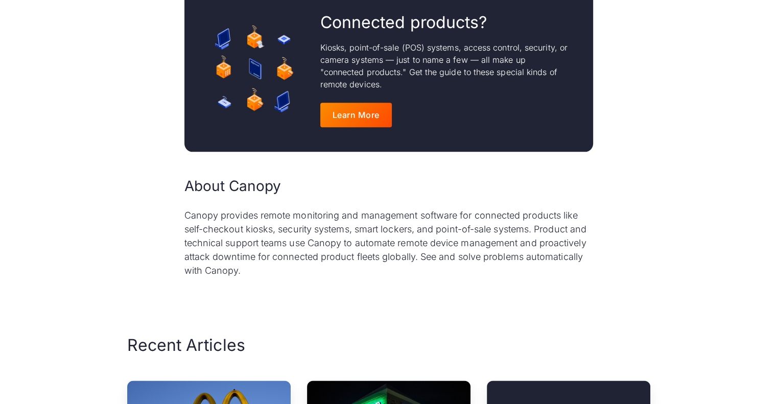 This screenshot has width=777, height=404. What do you see at coordinates (186, 345) in the screenshot?
I see `h2: Recent Articles` at bounding box center [186, 345].